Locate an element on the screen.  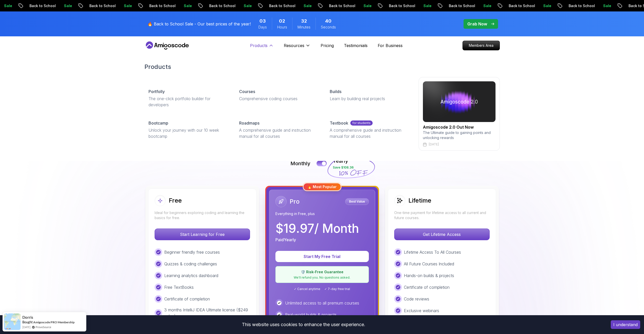
p: Builds is located at coordinates (335, 91).